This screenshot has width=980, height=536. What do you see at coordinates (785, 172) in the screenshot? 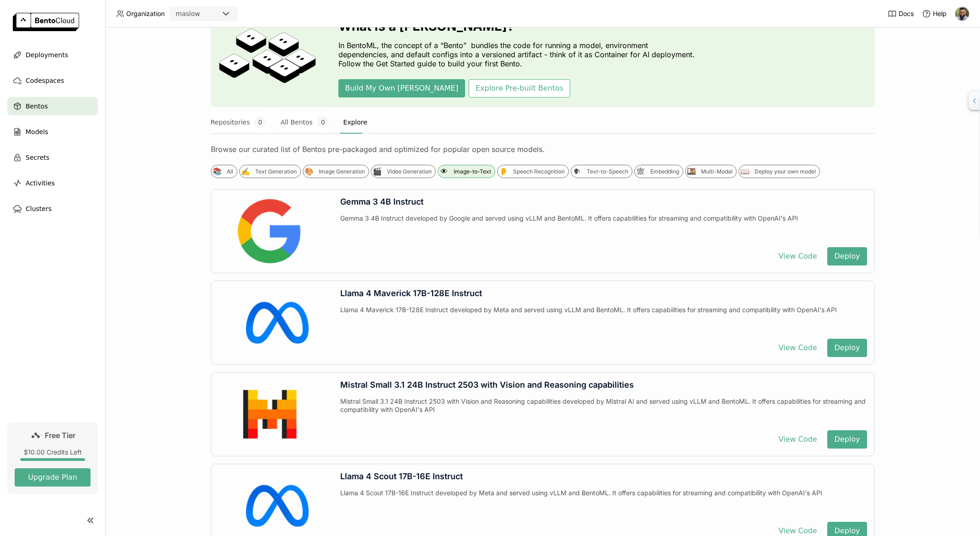
I see `div: Deploy your own model` at bounding box center [785, 172].